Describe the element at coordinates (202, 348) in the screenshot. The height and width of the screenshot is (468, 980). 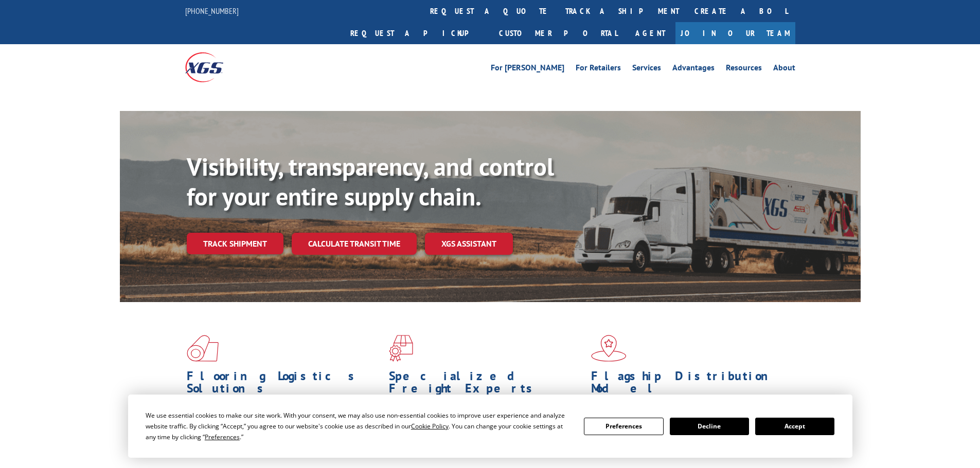
I see `img: xgs-icon-total-supply-chain-intelligence-red` at that location.